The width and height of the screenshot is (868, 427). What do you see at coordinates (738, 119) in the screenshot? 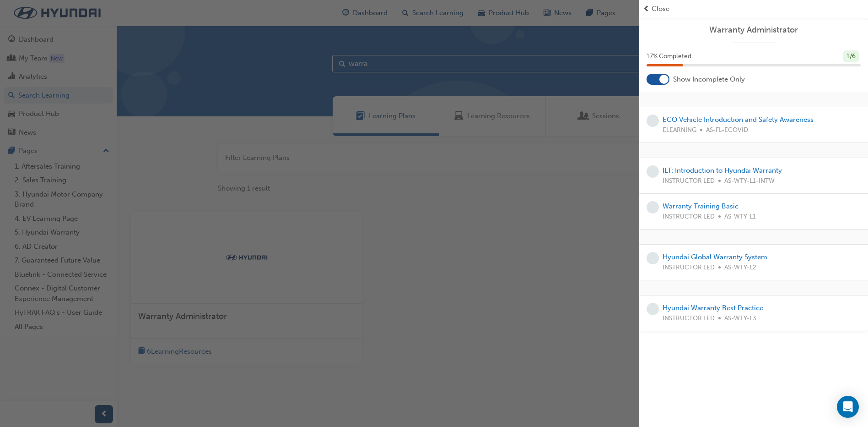
I see `a: ECO Vehicle Introduction and Safety Awareness` at bounding box center [738, 119].